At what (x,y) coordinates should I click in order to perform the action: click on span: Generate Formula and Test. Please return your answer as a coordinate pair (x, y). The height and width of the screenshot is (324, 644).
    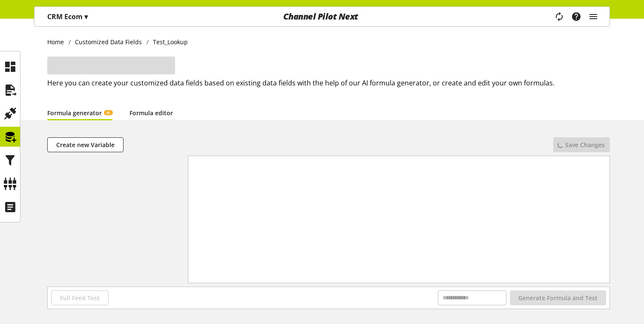
    Looking at the image, I should click on (558, 298).